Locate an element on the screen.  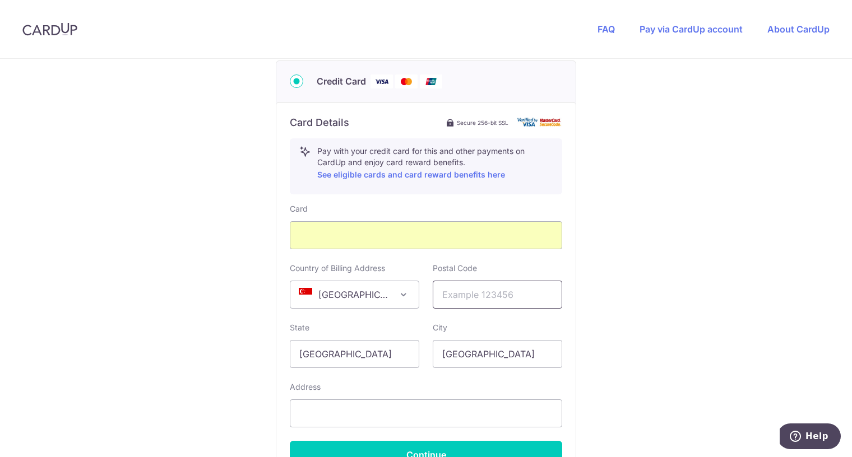
h6: Card Details is located at coordinates (319, 123).